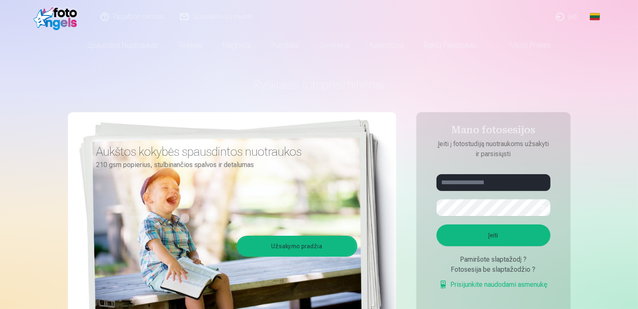 This screenshot has width=638, height=309. I want to click on button: Įeiti, so click(494, 236).